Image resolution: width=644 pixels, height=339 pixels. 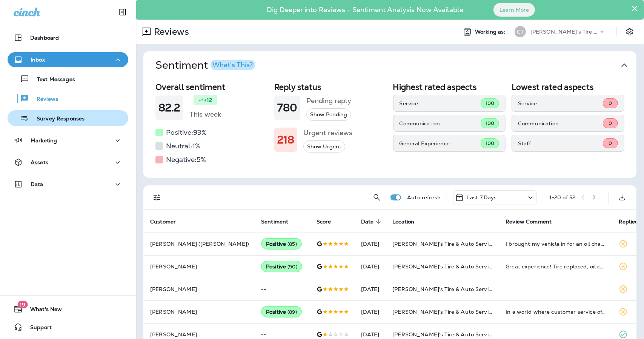 What do you see at coordinates (328, 133) in the screenshot?
I see `h5: Urgent reviews` at bounding box center [328, 133].